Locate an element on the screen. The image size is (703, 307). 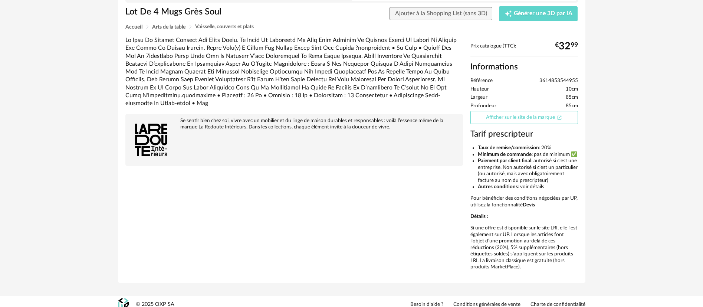
div: € 99 is located at coordinates (567, 46).